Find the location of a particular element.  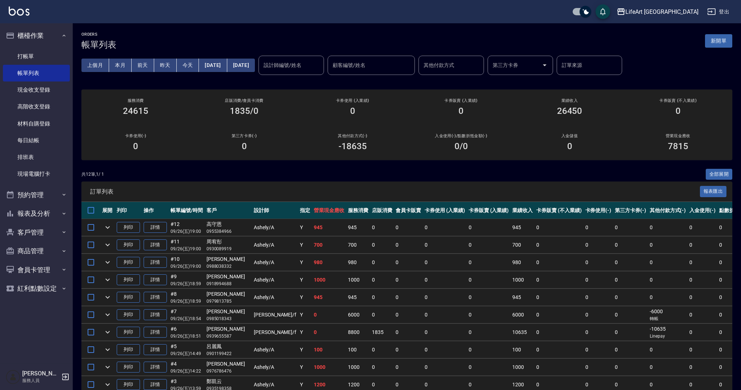

th: 會員卡販賣 is located at coordinates (409, 210).